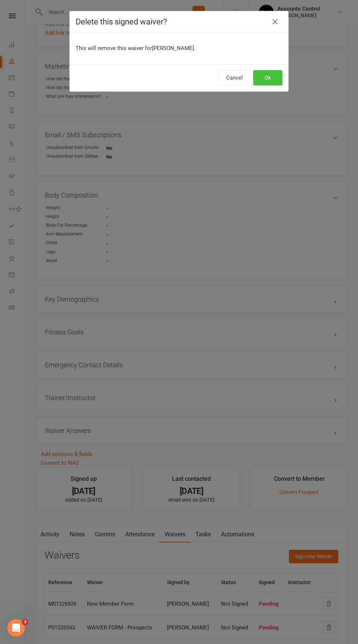 The width and height of the screenshot is (358, 644). I want to click on span: 3, so click(25, 622).